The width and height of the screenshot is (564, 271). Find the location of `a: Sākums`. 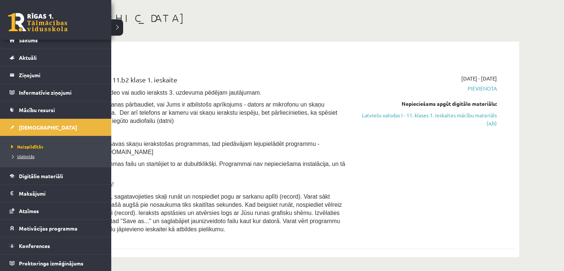

a: Sākums is located at coordinates (56, 40).